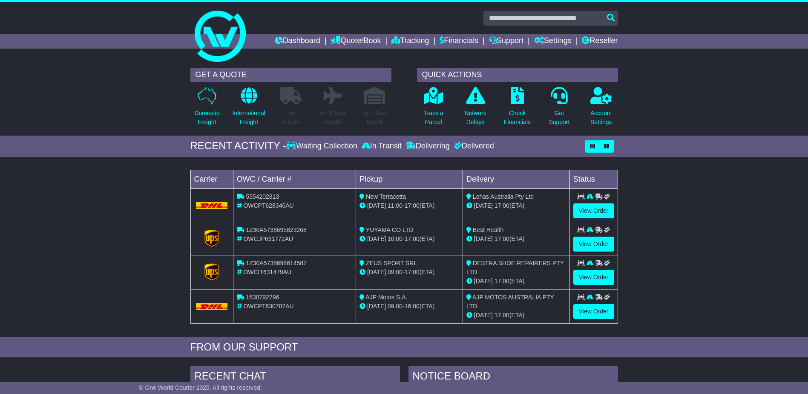  What do you see at coordinates (410, 41) in the screenshot?
I see `a: Tracking` at bounding box center [410, 41].